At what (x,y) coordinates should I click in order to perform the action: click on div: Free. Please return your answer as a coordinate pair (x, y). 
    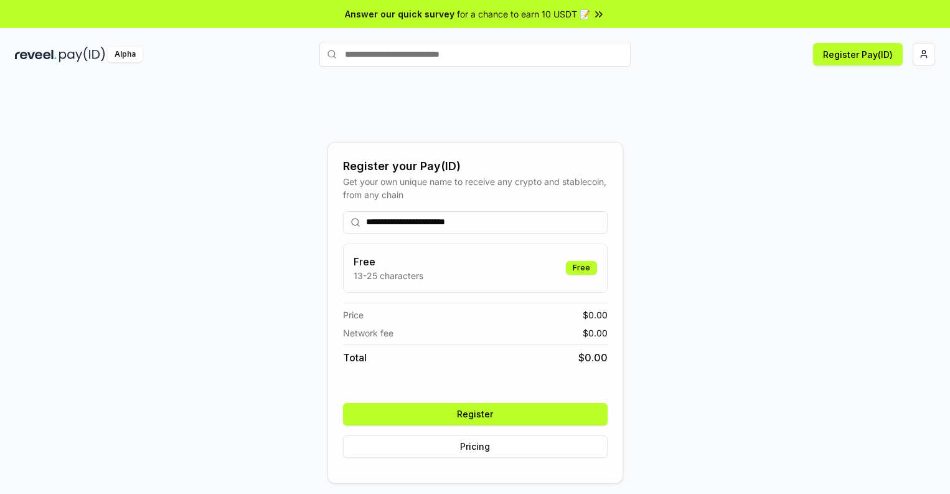
    Looking at the image, I should click on (581, 268).